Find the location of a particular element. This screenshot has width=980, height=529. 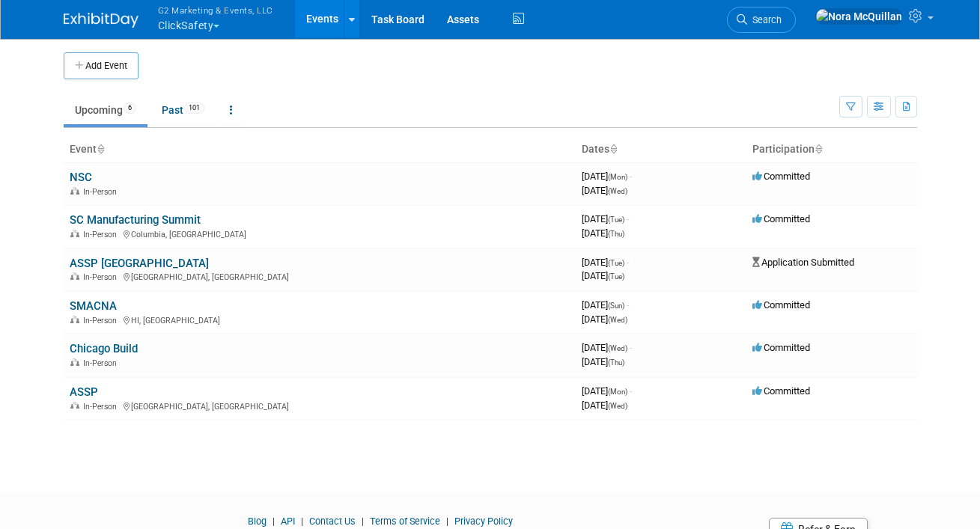

a: Contact Us is located at coordinates (332, 520).